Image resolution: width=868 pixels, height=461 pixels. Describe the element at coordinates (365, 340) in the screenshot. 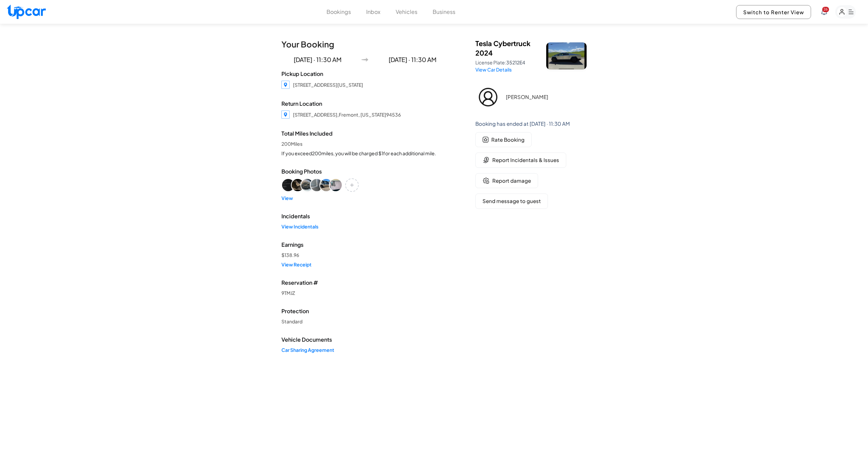

I see `span: Vehicle Documents` at that location.